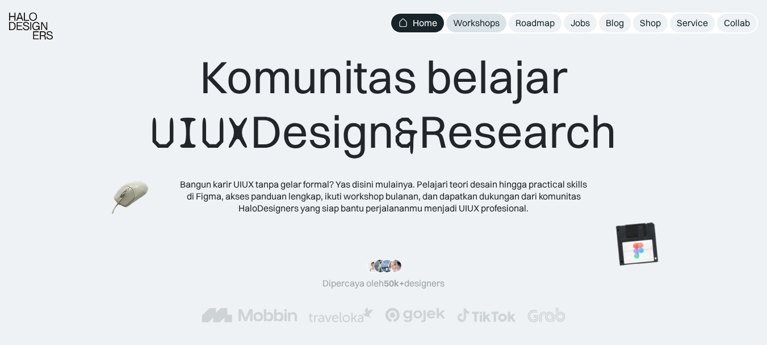 This screenshot has height=345, width=767. Describe the element at coordinates (200, 133) in the screenshot. I see `span: UIUX` at that location.